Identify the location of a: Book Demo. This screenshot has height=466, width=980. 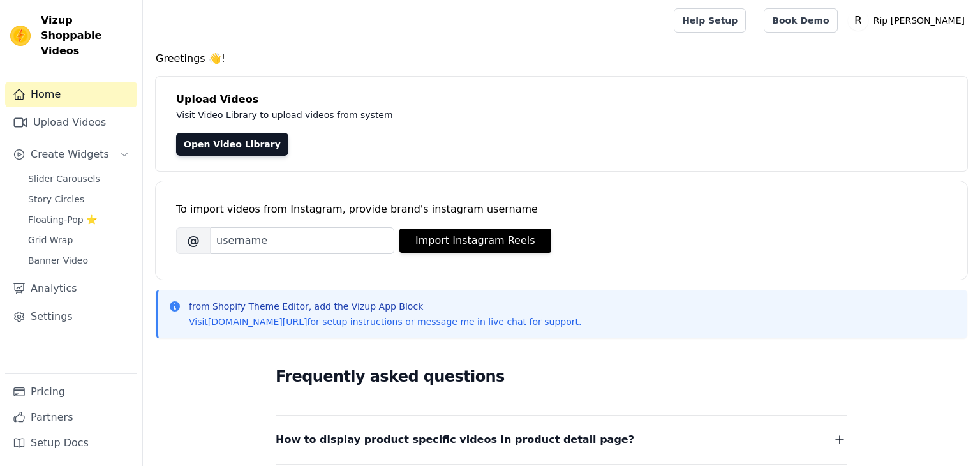
(800, 21).